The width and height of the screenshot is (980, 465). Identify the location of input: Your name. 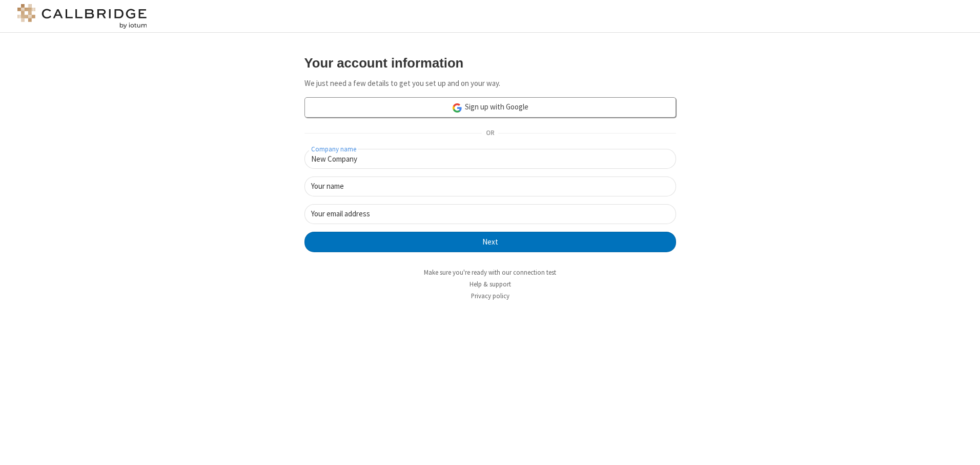
(490, 187).